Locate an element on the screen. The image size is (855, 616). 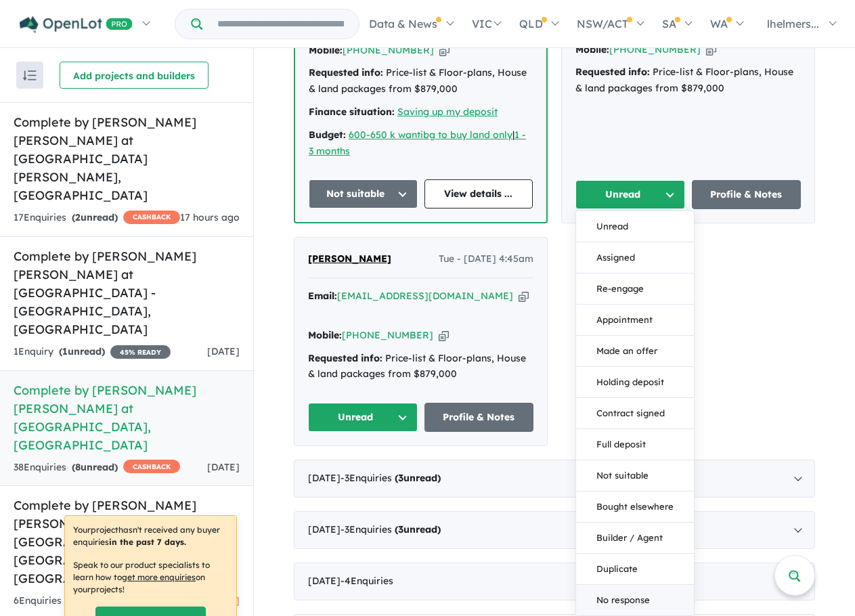
button: Bought elsewhere is located at coordinates (635, 507).